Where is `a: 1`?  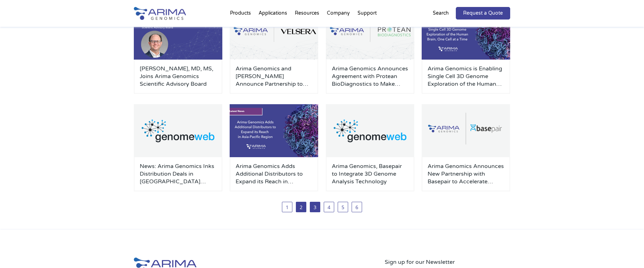 a: 1 is located at coordinates (287, 207).